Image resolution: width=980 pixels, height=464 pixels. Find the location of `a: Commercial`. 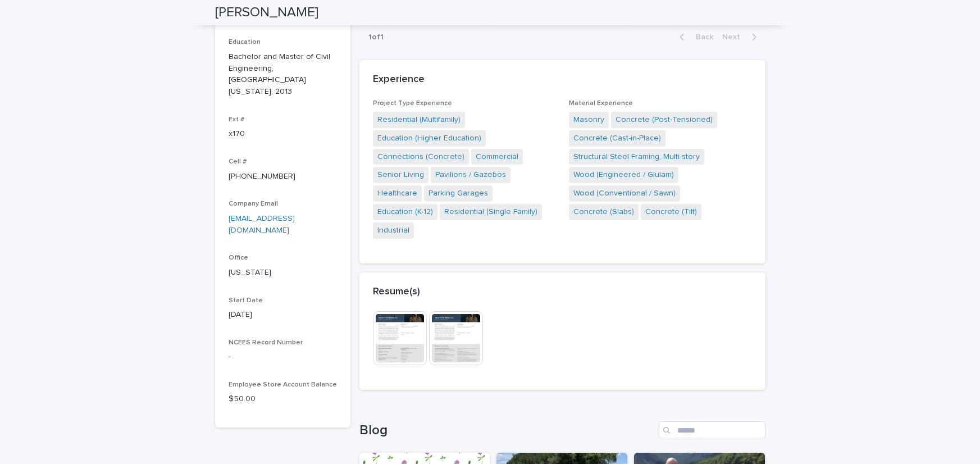

a: Commercial is located at coordinates (497, 157).